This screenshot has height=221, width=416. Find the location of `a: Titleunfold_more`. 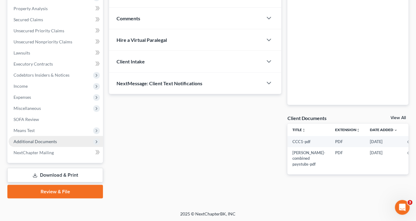

a: Titleunfold_more is located at coordinates (299, 129).